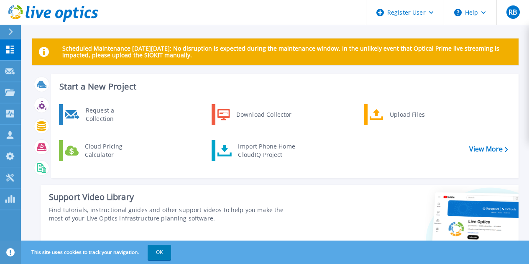  Describe the element at coordinates (406, 115) in the screenshot. I see `a: Upload Files` at that location.